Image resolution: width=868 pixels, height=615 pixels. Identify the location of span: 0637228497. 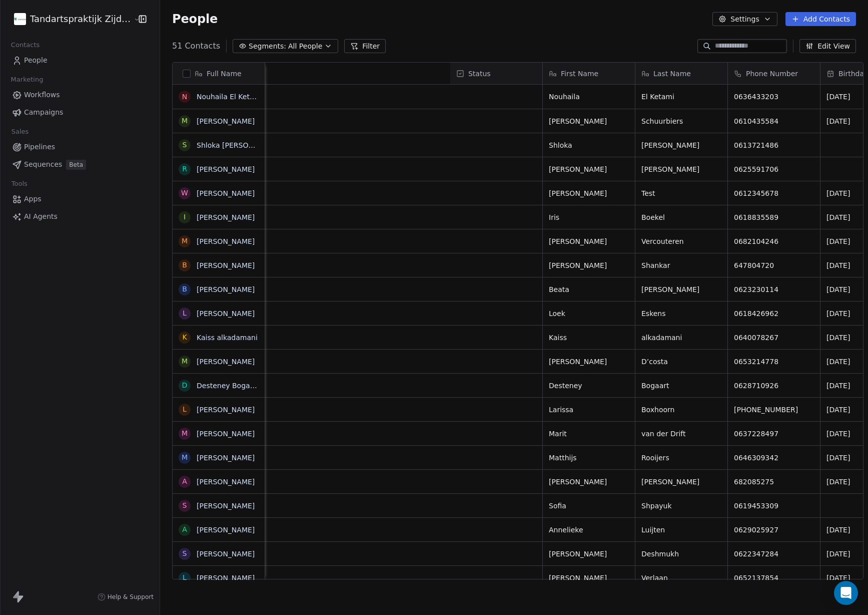
(775, 434).